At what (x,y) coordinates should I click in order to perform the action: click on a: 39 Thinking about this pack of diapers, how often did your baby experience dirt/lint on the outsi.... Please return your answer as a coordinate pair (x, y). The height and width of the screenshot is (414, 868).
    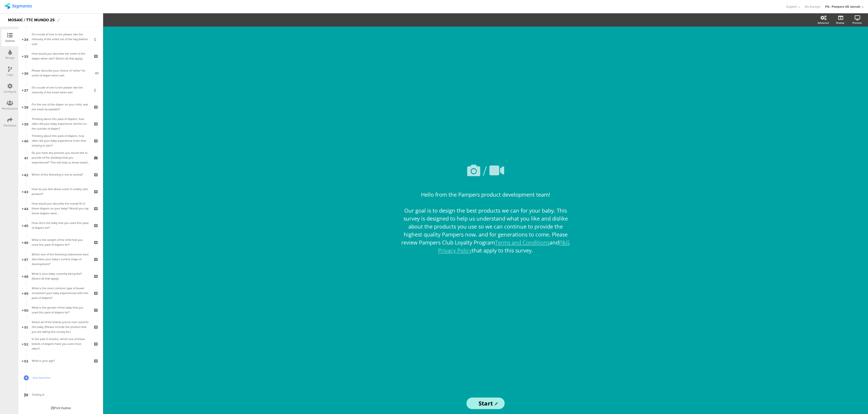
    Looking at the image, I should click on (61, 124).